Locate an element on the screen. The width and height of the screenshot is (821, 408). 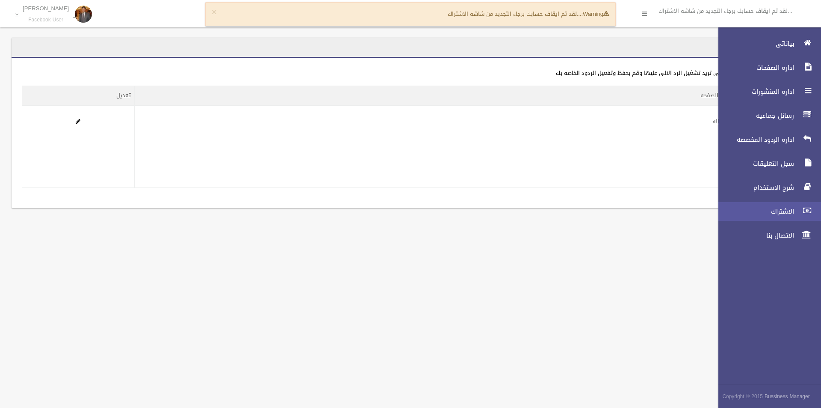
th: حاله الصفحه is located at coordinates (434, 96).